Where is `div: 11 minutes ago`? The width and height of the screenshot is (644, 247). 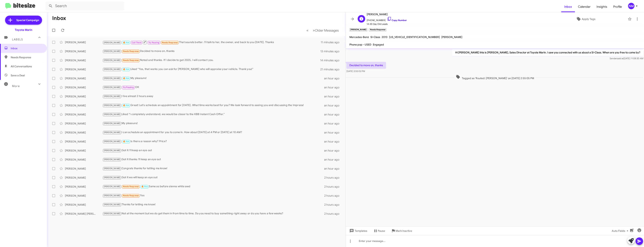
div: 11 minutes ago is located at coordinates (332, 42).